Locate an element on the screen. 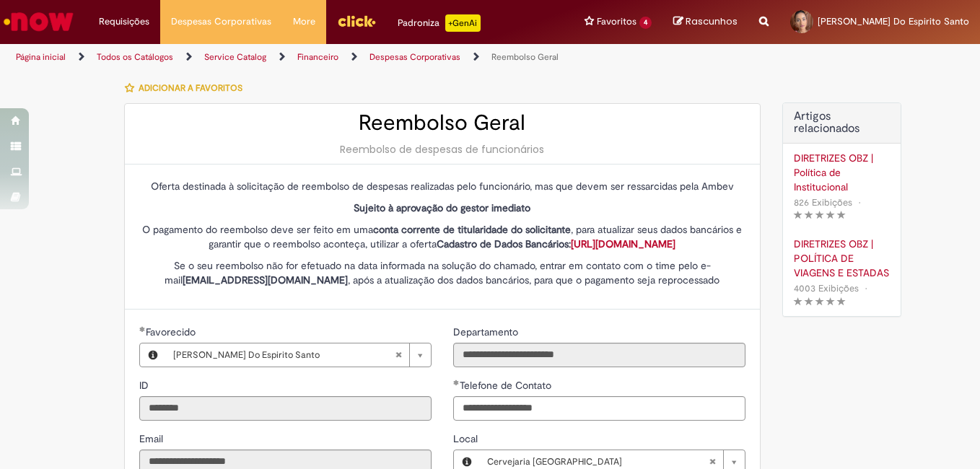 The width and height of the screenshot is (980, 469). strong: Cadastro de Dados Bancários: is located at coordinates (556, 244).